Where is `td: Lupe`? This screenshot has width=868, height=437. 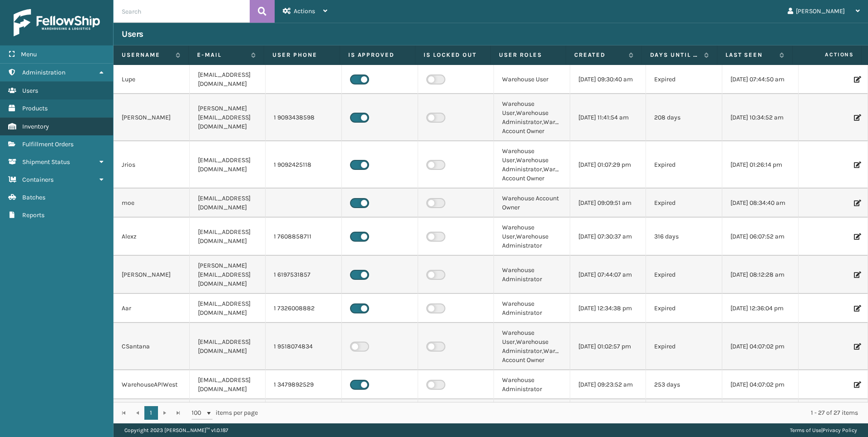
td: Lupe is located at coordinates (152, 80).